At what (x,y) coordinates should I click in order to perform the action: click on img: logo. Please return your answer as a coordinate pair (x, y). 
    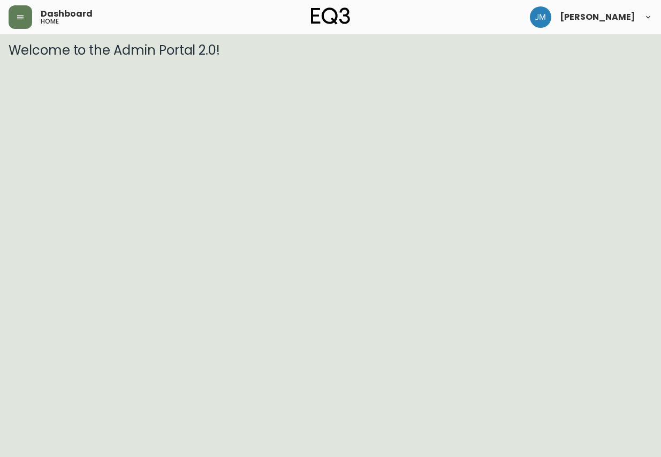
    Looking at the image, I should click on (331, 16).